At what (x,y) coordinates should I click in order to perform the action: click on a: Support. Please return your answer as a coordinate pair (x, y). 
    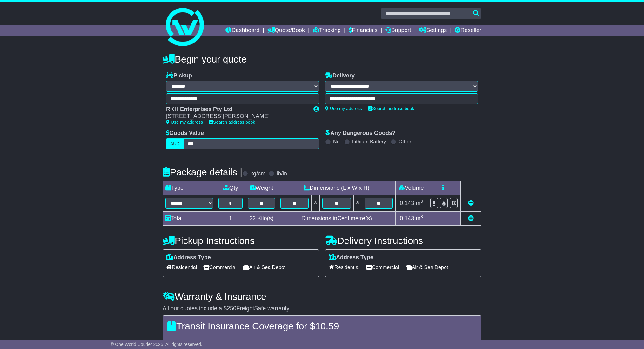
    Looking at the image, I should click on (398, 31).